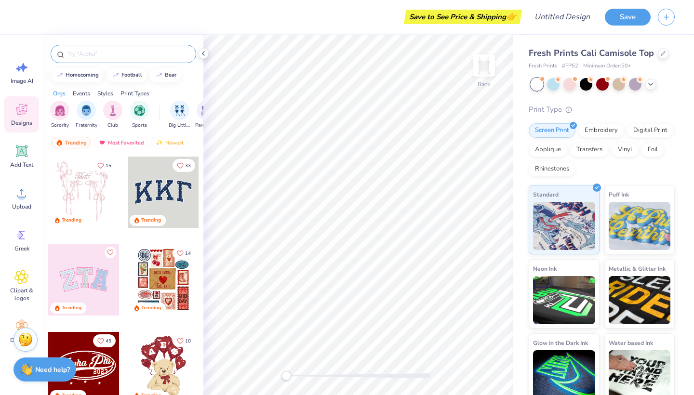  I want to click on div: football, so click(132, 75).